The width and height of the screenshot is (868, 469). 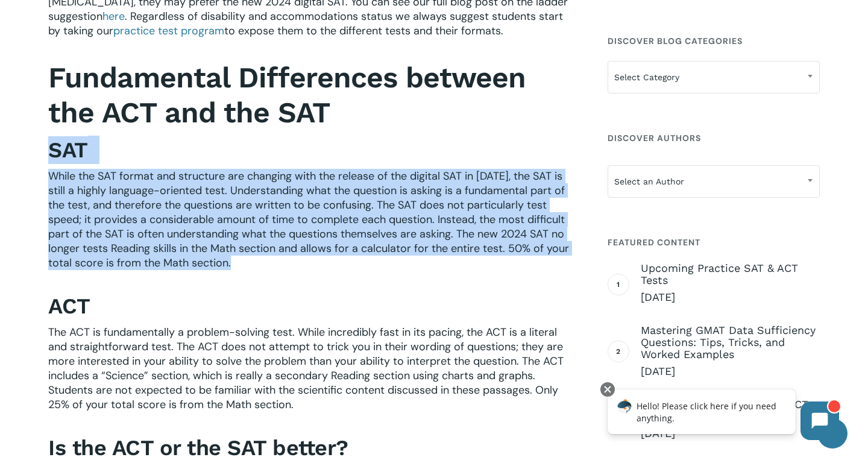 What do you see at coordinates (306, 368) in the screenshot?
I see `span: The ACT is fundamentally a problem-solving test. While incredibly fast in its pacing, the ACT is ...` at bounding box center [306, 368].